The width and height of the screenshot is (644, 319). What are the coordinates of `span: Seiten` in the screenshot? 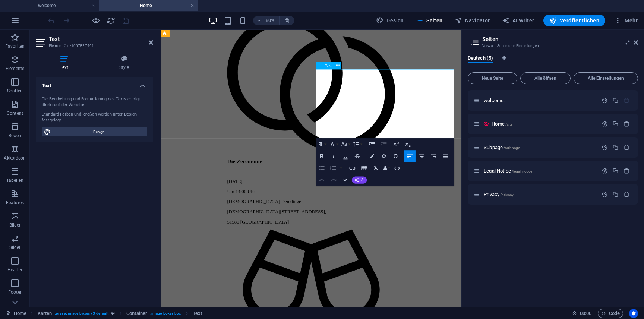 It's located at (429, 20).